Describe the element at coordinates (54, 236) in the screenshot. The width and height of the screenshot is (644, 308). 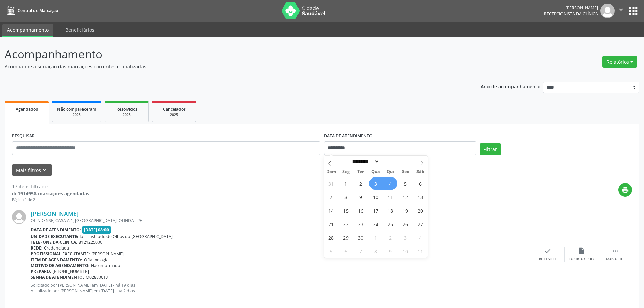
I see `b: Unidade executante:` at that location.